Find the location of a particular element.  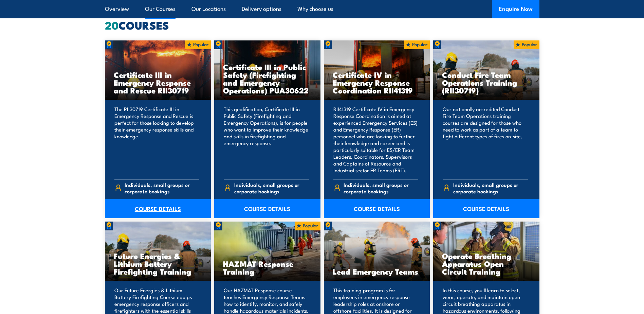

h3: Certificate III in Public Safety (Firefighting and Emergency Operations) PUA30622 is located at coordinates (267, 79).